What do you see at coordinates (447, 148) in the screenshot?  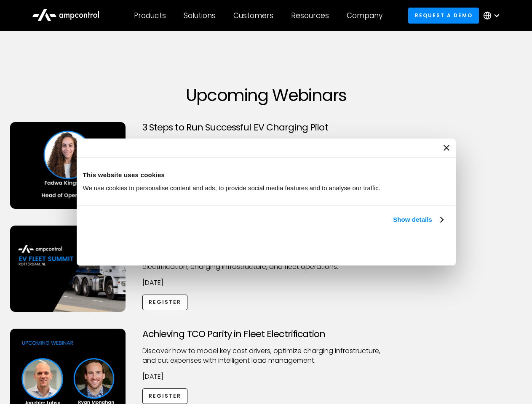 I see `button: Close banner` at bounding box center [447, 148].